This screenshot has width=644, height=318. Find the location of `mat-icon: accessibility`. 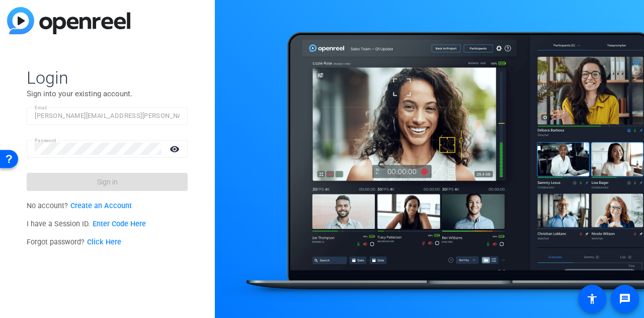

mat-icon: accessibility is located at coordinates (592, 299).